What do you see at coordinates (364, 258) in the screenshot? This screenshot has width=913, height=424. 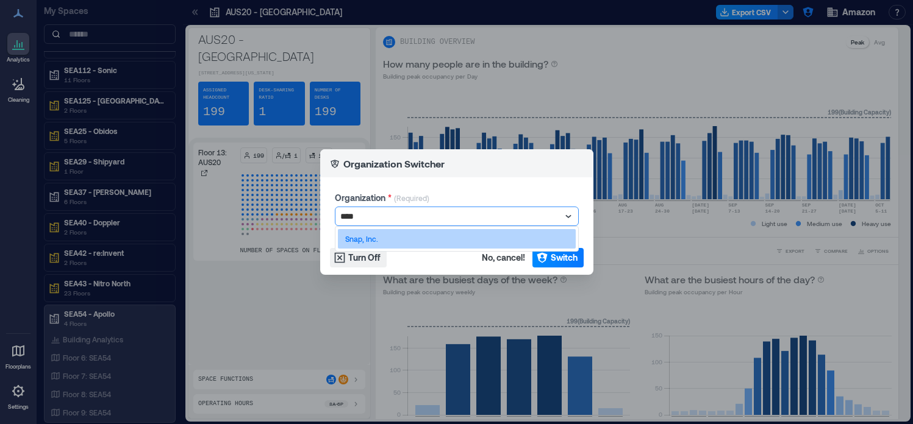 I see `span: Turn Off` at bounding box center [364, 258].